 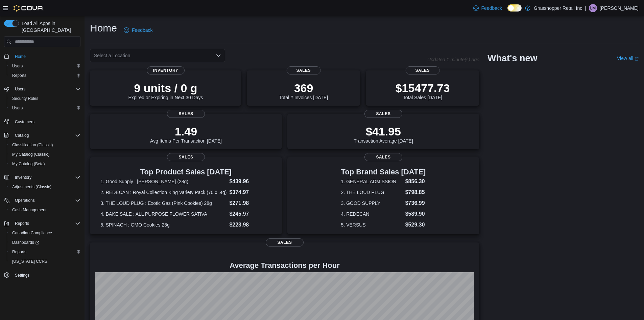 What do you see at coordinates (45, 145) in the screenshot?
I see `span: Classification (Classic)` at bounding box center [45, 145].